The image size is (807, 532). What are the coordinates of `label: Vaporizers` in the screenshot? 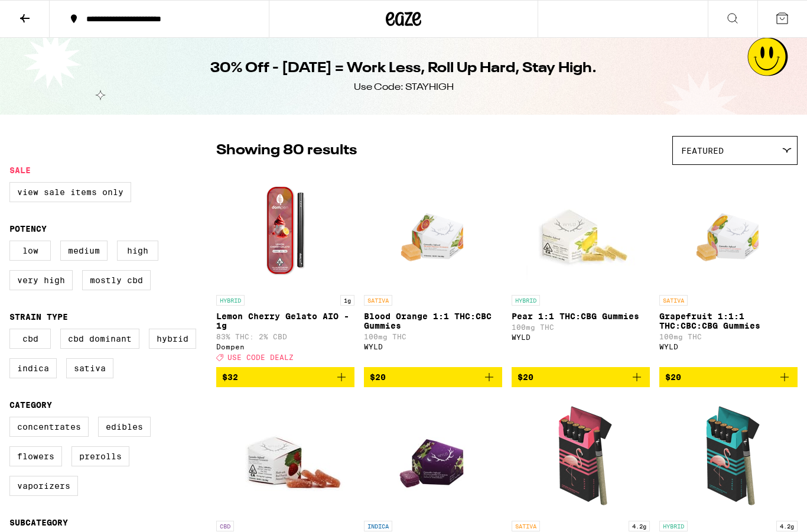 It's located at (43, 486).